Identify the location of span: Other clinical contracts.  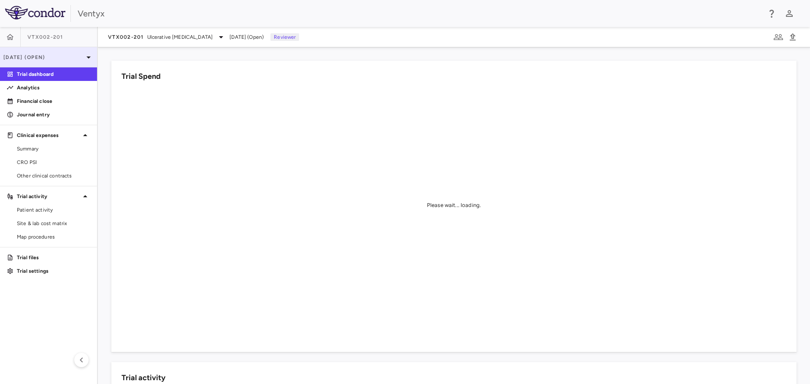
(54, 176).